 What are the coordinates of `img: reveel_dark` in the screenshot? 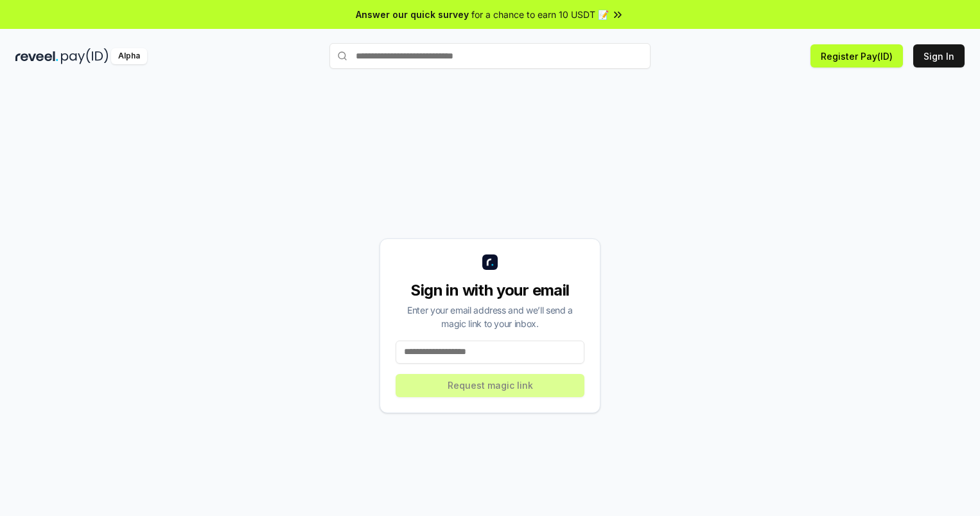 It's located at (37, 56).